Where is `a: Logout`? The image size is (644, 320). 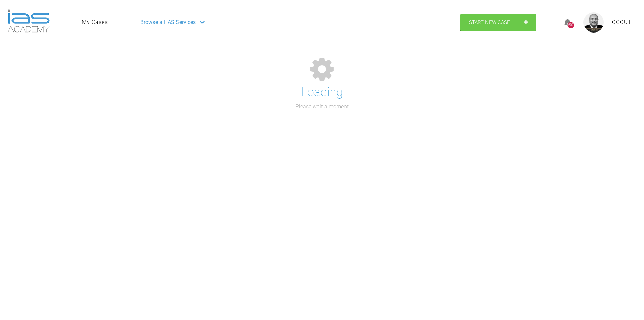
a: Logout is located at coordinates (620, 22).